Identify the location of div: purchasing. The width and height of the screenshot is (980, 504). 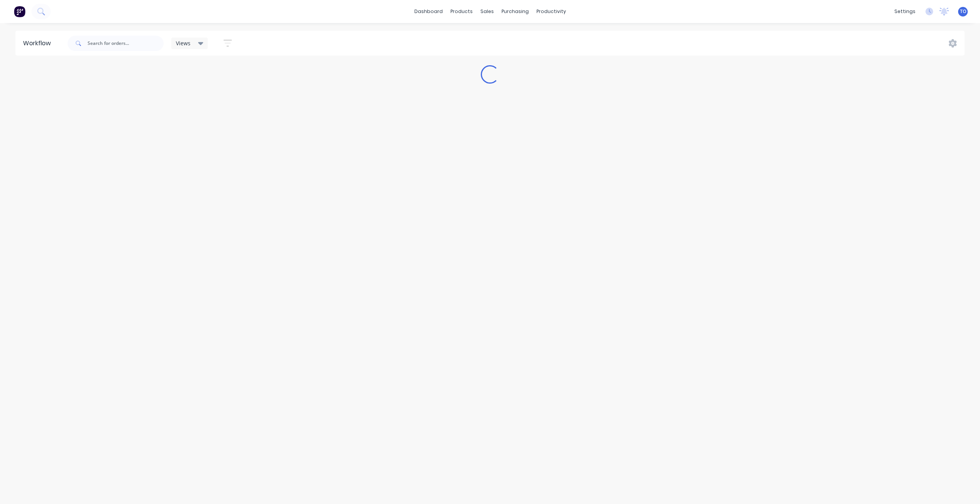
(515, 11).